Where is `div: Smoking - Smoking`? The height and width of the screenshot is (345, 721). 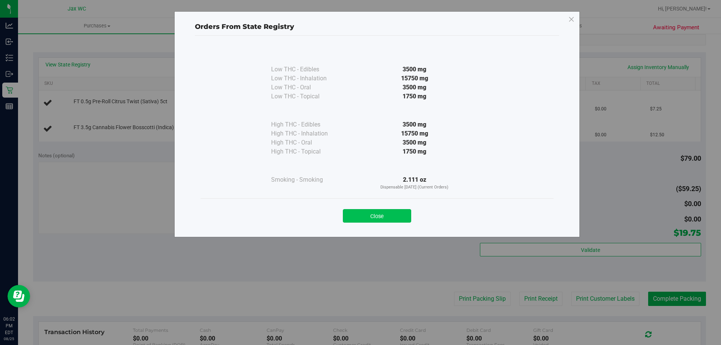 div: Smoking - Smoking is located at coordinates (309, 180).